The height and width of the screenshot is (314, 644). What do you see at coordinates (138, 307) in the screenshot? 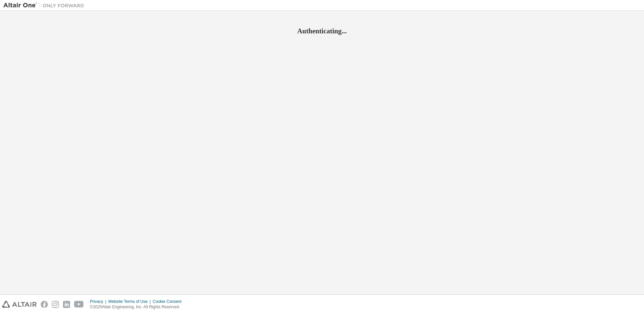
I see `p: © 2025 Altair Engineering, Inc. All Rights Reserved.` at bounding box center [138, 307].